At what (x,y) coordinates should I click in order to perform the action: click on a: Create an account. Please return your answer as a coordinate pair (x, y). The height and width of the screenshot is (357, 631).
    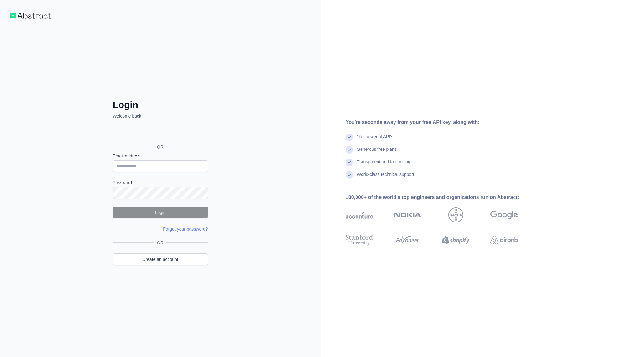
    Looking at the image, I should click on (160, 260).